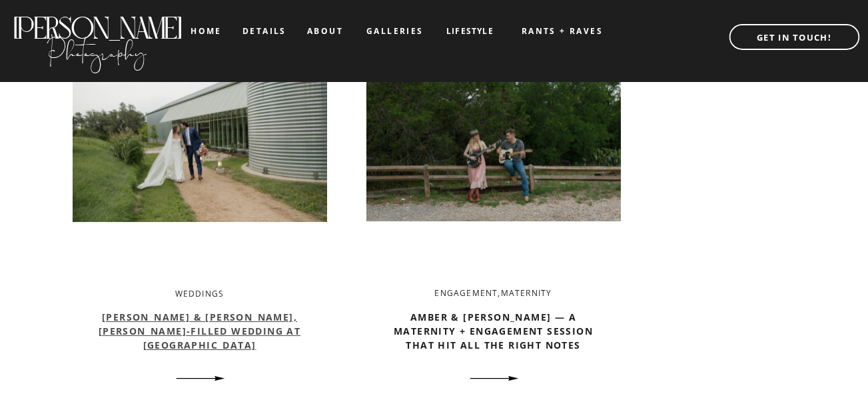  What do you see at coordinates (206, 31) in the screenshot?
I see `nav: home` at bounding box center [206, 31].